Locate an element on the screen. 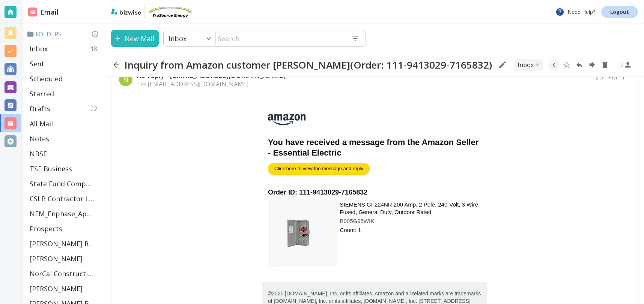 The width and height of the screenshot is (644, 304). div: Notes is located at coordinates (64, 139).